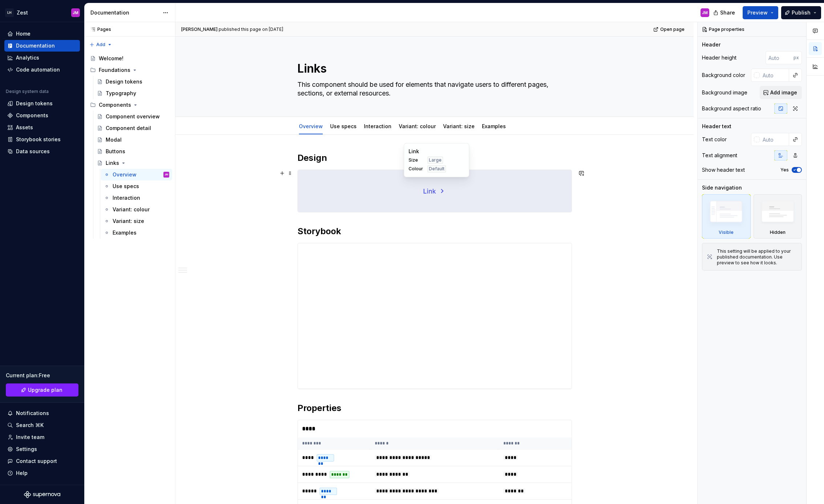 Image resolution: width=824 pixels, height=504 pixels. Describe the element at coordinates (311, 126) in the screenshot. I see `a: Overview` at that location.